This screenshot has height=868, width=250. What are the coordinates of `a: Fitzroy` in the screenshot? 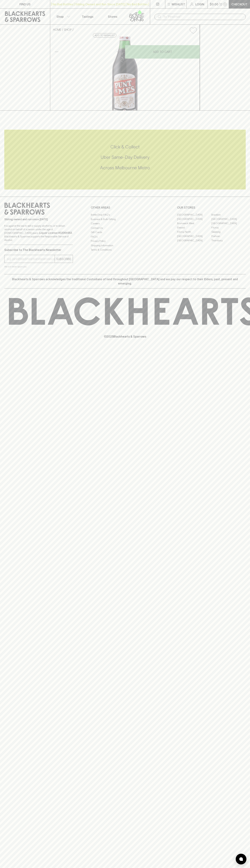 It's located at (229, 228).